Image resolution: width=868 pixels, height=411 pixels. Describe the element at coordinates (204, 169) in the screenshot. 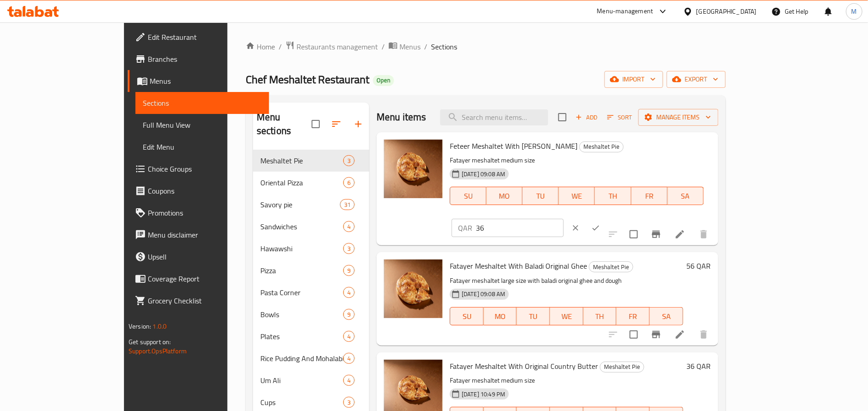

I see `span: Choice Groups` at that location.